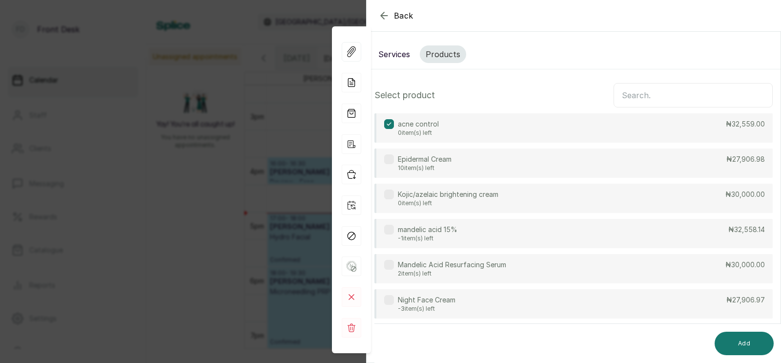  I want to click on p: -1 item(s) left, so click(428, 238).